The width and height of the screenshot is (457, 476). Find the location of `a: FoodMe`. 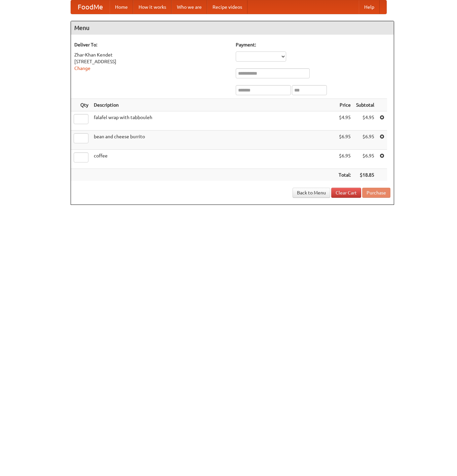

a: FoodMe is located at coordinates (90, 7).